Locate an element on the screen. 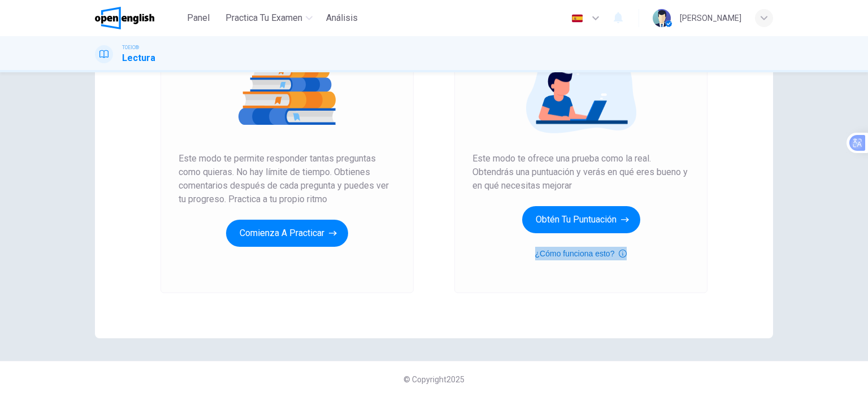  img: Profile picture is located at coordinates (662, 18).